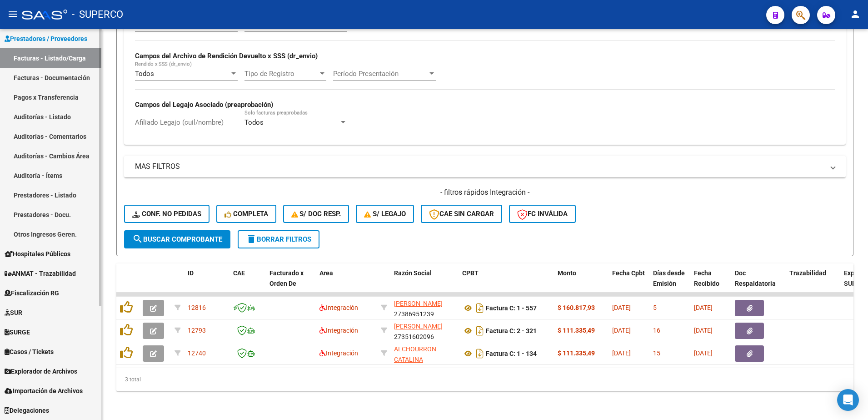 This screenshot has height=420, width=868. Describe the element at coordinates (316, 214) in the screenshot. I see `span: S/ Doc Resp.` at that location.